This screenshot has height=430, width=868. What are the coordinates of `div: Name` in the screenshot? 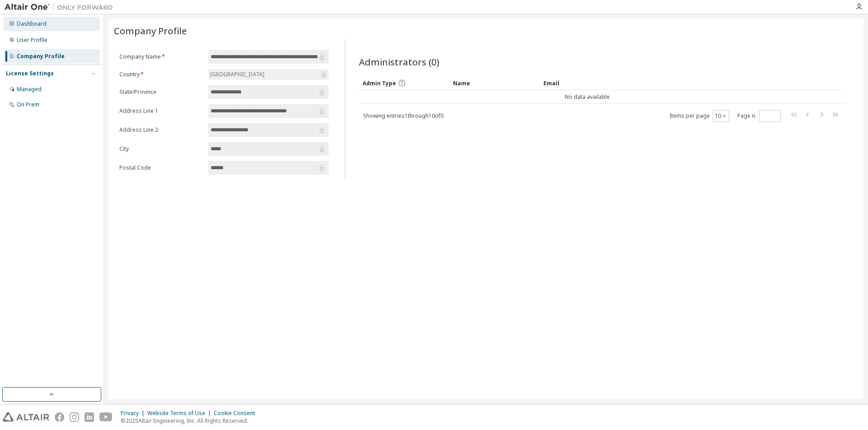 It's located at (495, 83).